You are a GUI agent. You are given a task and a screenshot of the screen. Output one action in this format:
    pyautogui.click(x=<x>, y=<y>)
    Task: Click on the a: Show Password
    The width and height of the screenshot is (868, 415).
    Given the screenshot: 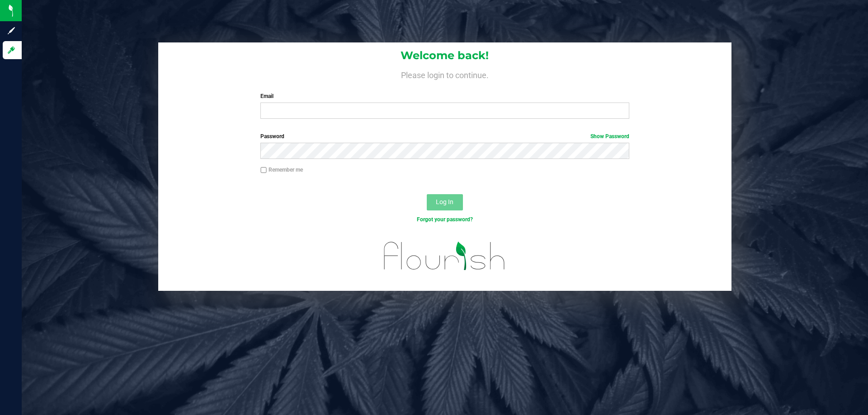 What is the action you would take?
    pyautogui.click(x=609, y=137)
    